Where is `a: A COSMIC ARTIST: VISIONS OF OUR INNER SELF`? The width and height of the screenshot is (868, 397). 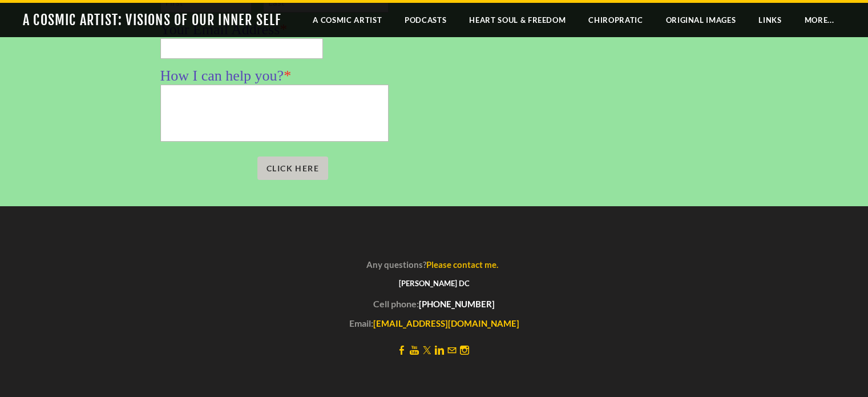
a: A COSMIC ARTIST: VISIONS OF OUR INNER SELF is located at coordinates (152, 20).